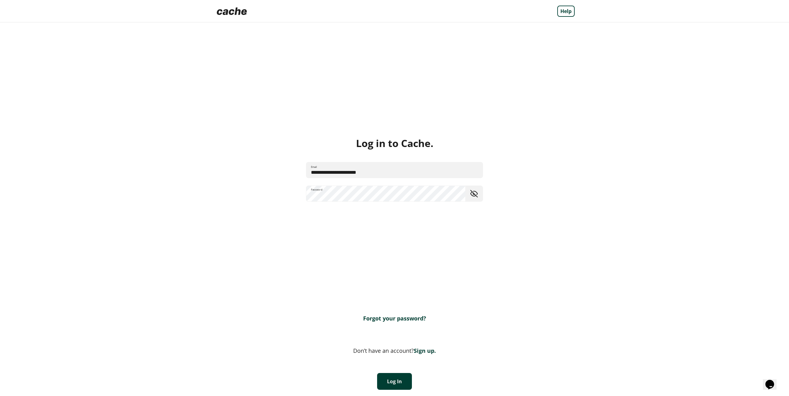 The height and width of the screenshot is (396, 789). What do you see at coordinates (317, 190) in the screenshot?
I see `label: Password` at bounding box center [317, 190].